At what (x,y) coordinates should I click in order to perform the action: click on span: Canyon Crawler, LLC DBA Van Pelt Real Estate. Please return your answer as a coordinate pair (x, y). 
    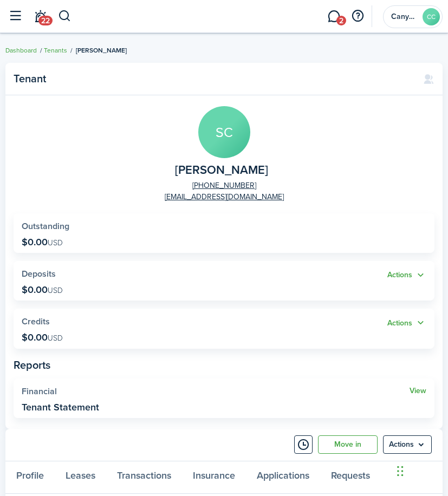
    Looking at the image, I should click on (405, 17).